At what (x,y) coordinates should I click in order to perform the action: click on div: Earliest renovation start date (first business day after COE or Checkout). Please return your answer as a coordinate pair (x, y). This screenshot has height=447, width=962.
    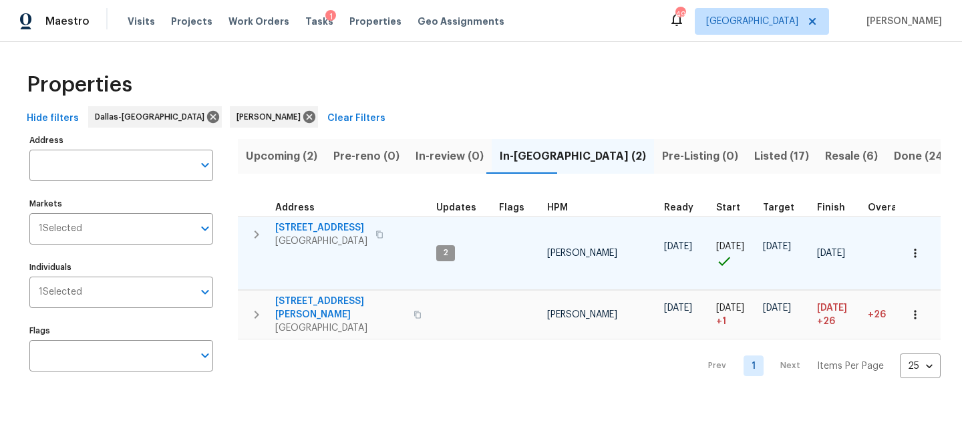
    Looking at the image, I should click on (685, 208).